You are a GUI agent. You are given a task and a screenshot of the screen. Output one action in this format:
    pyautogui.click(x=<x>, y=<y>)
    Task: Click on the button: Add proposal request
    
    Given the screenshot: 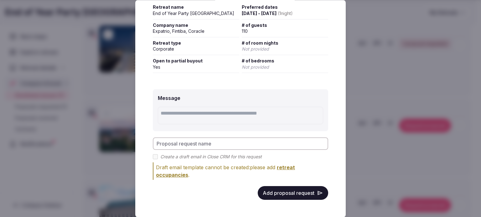 What is the action you would take?
    pyautogui.click(x=292, y=194)
    